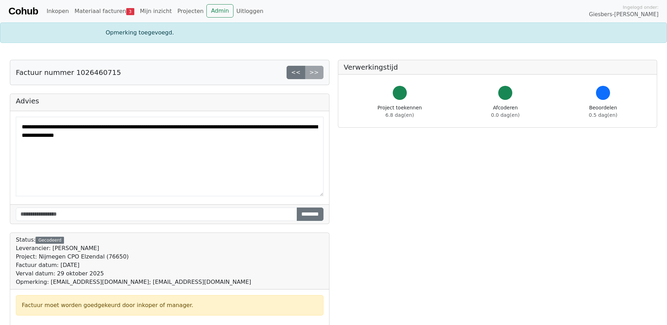 The width and height of the screenshot is (667, 325). I want to click on a: Uitloggen, so click(250, 11).